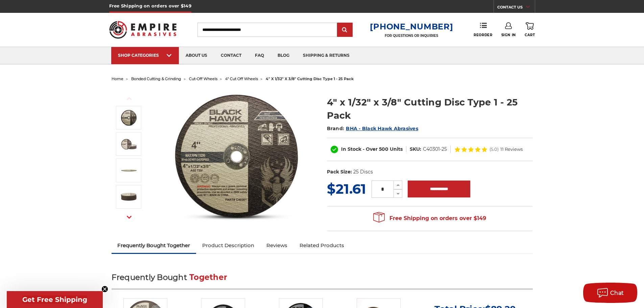  What do you see at coordinates (129, 196) in the screenshot?
I see `img: 4" x .03" x 3/8" Arbor Cut-off wheel - Stack` at bounding box center [129, 196].